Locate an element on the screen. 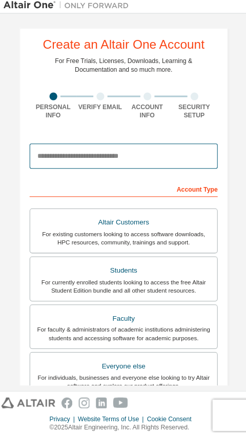 Image resolution: width=246 pixels, height=433 pixels. div: Privacy is located at coordinates (64, 414).